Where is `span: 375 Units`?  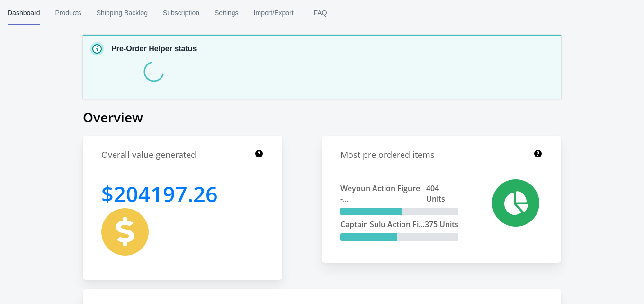 span: 375 Units is located at coordinates (441, 224).